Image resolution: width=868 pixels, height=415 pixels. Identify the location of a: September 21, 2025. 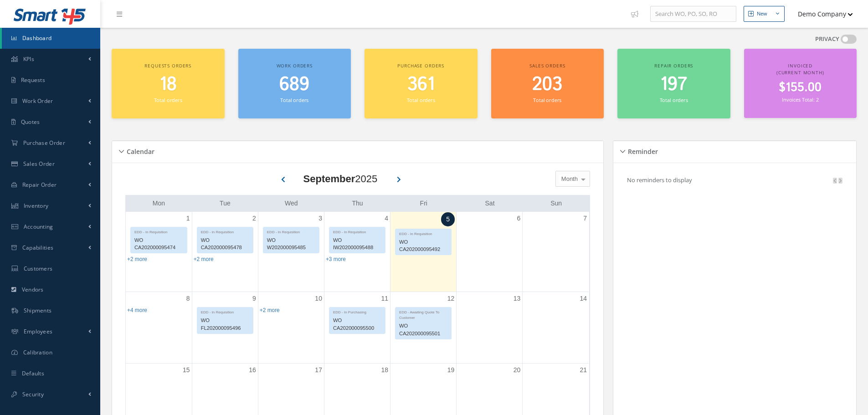
(583, 370).